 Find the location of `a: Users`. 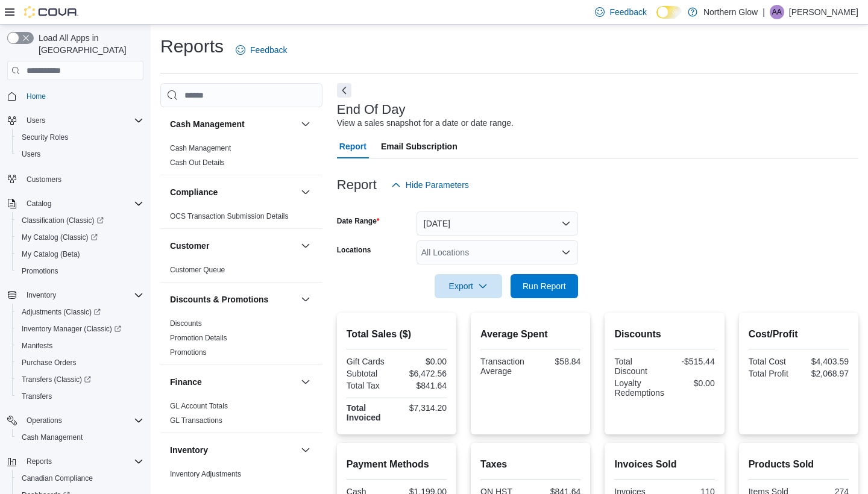

a: Users is located at coordinates (30, 154).